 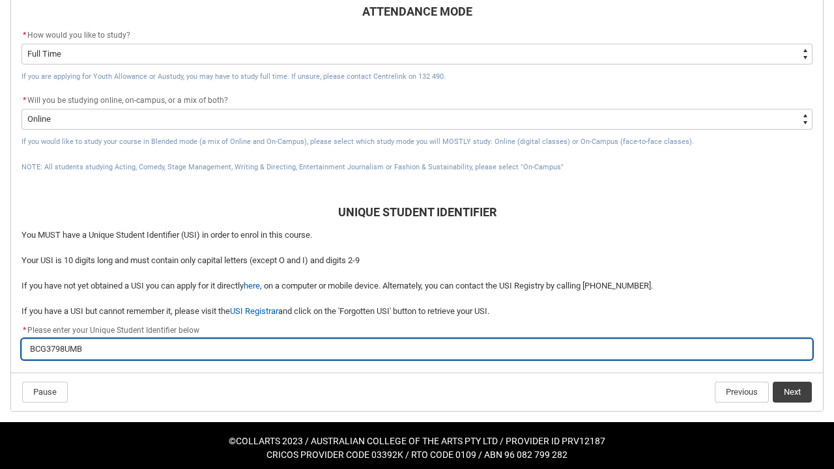 What do you see at coordinates (417, 312) in the screenshot?
I see `p: If you have a USI but cannot remember it, please visit the and click on the 'Forgotten USI' butto...` at bounding box center [417, 312].